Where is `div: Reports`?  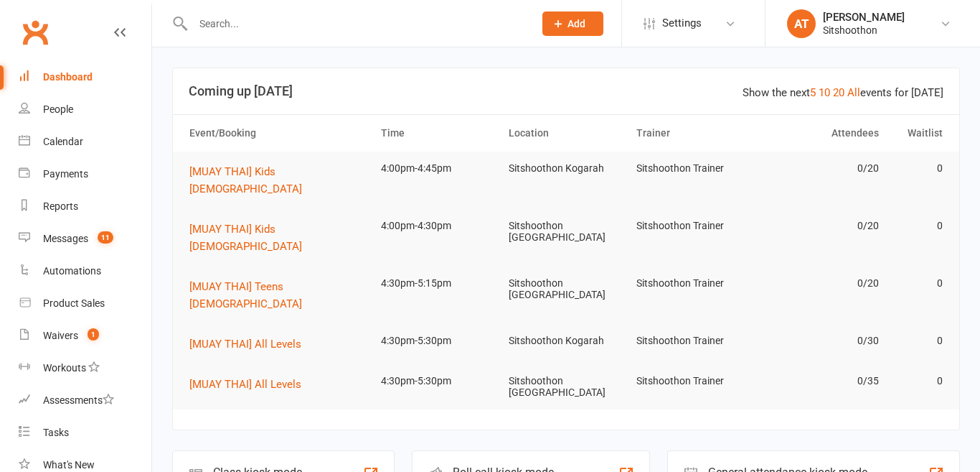 div: Reports is located at coordinates (60, 206).